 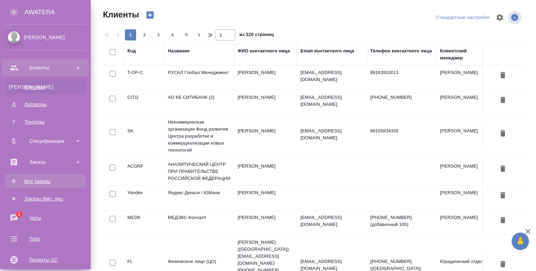 I want to click on div: Все заказы, so click(x=45, y=181).